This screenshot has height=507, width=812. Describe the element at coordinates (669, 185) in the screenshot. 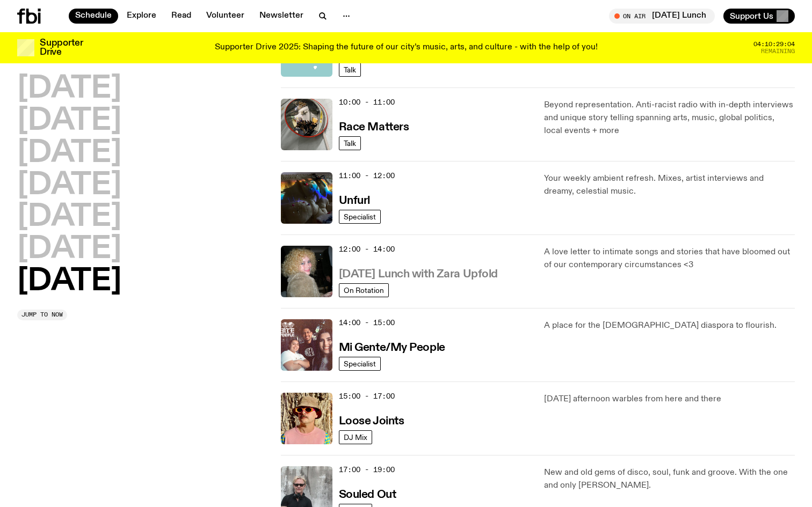

I see `p: Your weekly ambient refresh. Mixes, artist interviews and dreamy, celestial music.` at that location.